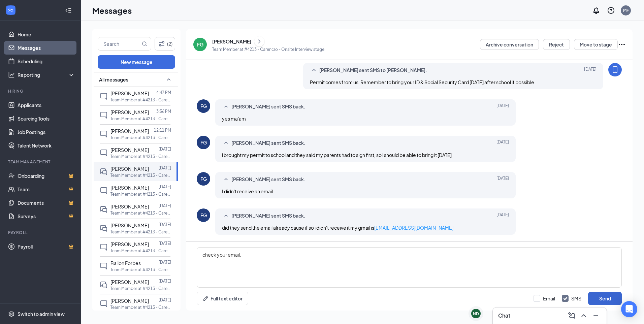  Describe the element at coordinates (46, 145) in the screenshot. I see `a: Talent Network` at that location.